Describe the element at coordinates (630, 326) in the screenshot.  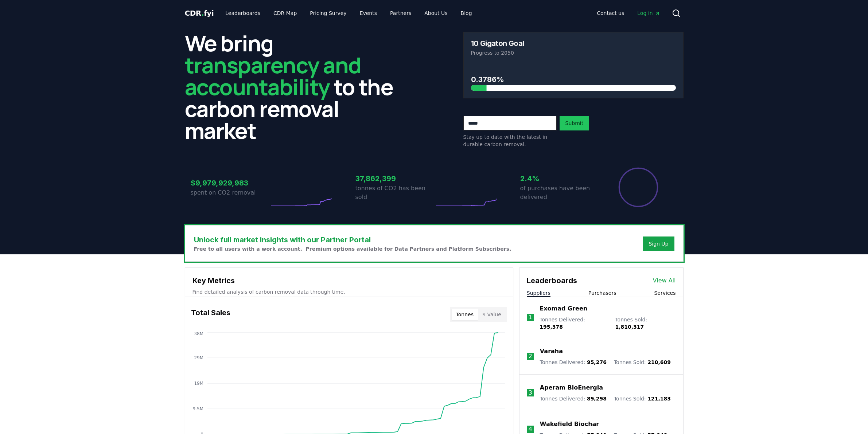
I see `span: 1,810,317` at that location.